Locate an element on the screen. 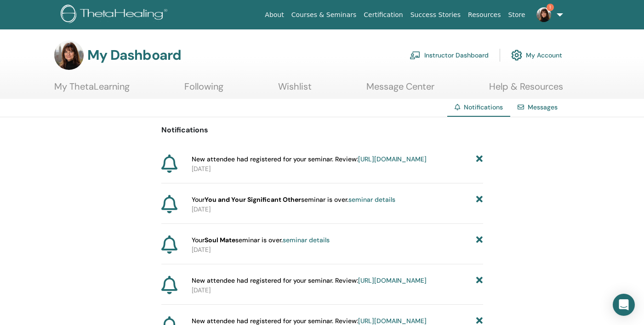 Image resolution: width=644 pixels, height=325 pixels. img: chalkboard-teacher.svg is located at coordinates (415, 55).